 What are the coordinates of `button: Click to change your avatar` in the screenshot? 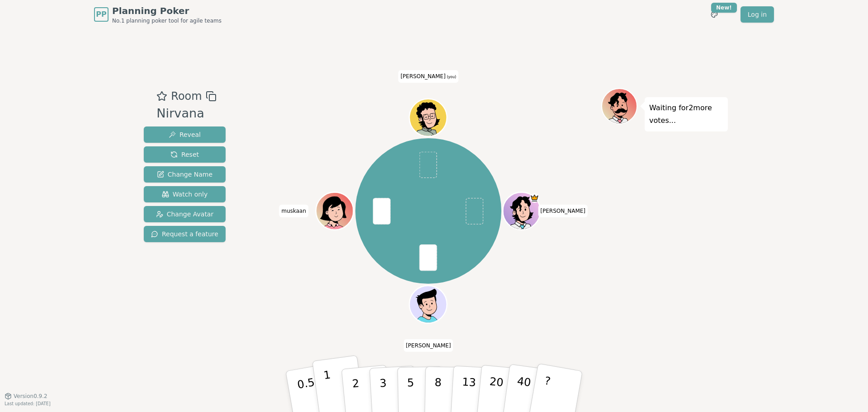 It's located at (428, 117).